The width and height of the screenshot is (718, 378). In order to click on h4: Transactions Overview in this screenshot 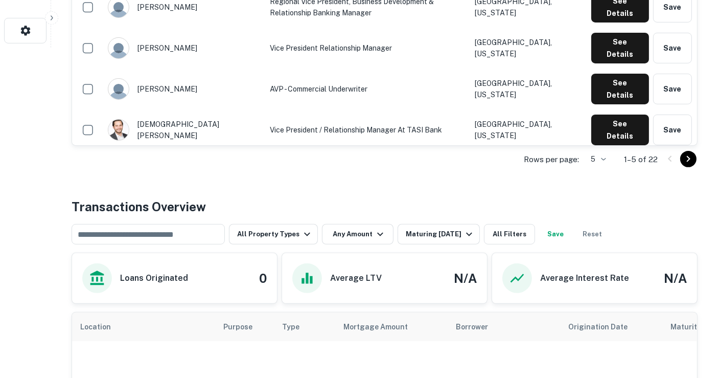, I will do `click(138, 206)`.